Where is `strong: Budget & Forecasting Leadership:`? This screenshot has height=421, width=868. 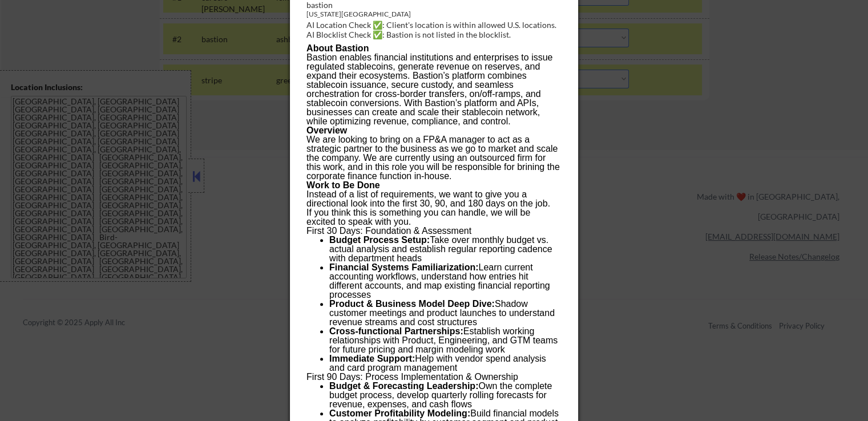
strong: Budget & Forecasting Leadership: is located at coordinates (403, 386).